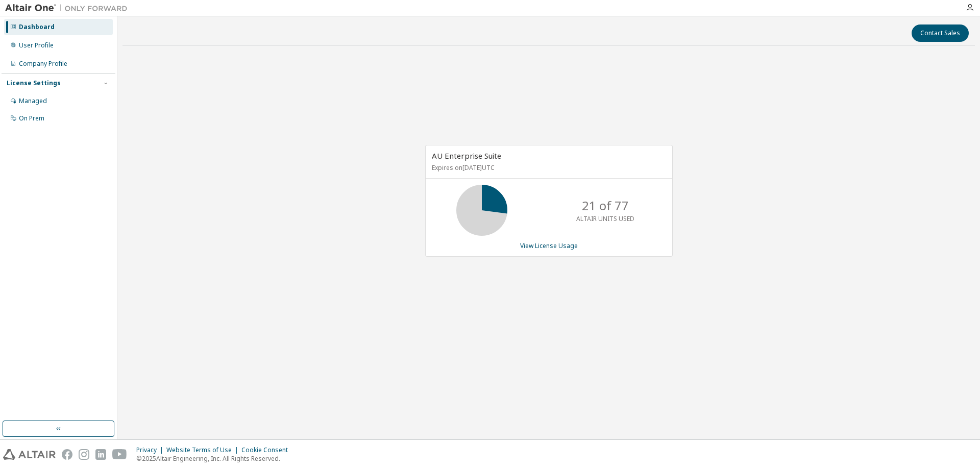  I want to click on div: User Profile, so click(36, 46).